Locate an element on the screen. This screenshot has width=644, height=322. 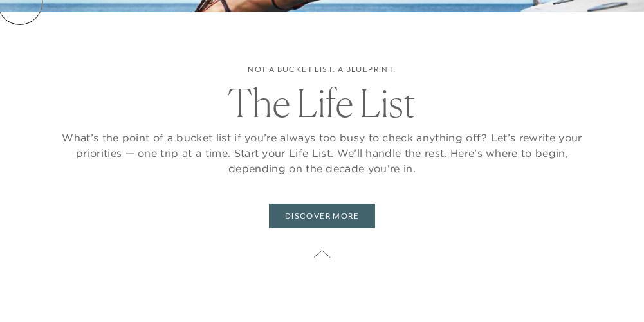
h6: Not a bucket list. A blueprint. is located at coordinates (322, 69).